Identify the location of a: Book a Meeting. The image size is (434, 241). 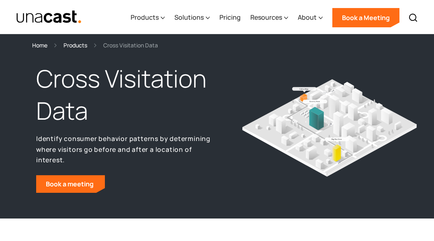
(365, 18).